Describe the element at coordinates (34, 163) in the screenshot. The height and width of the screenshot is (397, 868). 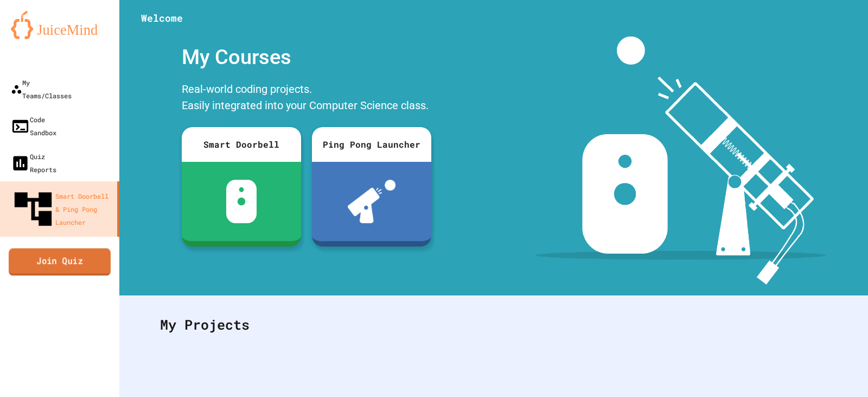
I see `div: Quiz Reports` at that location.